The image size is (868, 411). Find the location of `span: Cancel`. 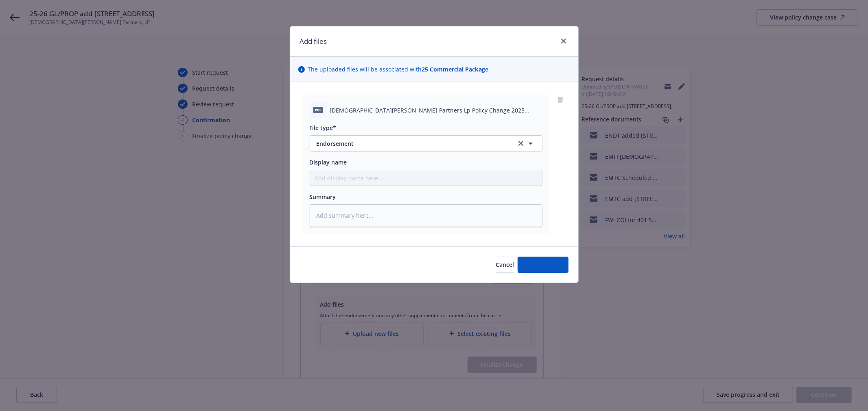

span: Cancel is located at coordinates (505, 264).